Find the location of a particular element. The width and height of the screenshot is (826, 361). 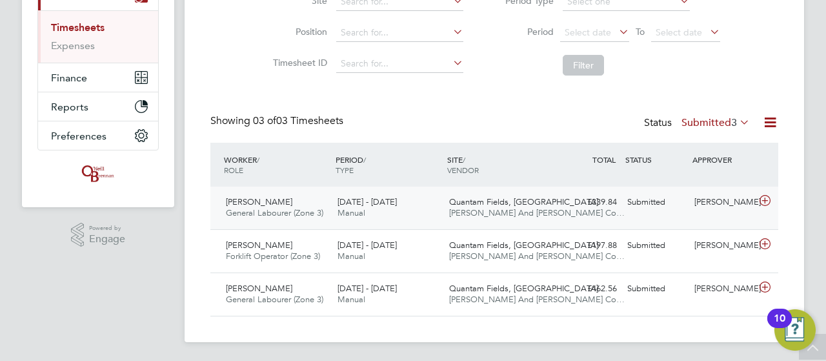

button: Open Resource Center, 10 new notifications is located at coordinates (795, 330).